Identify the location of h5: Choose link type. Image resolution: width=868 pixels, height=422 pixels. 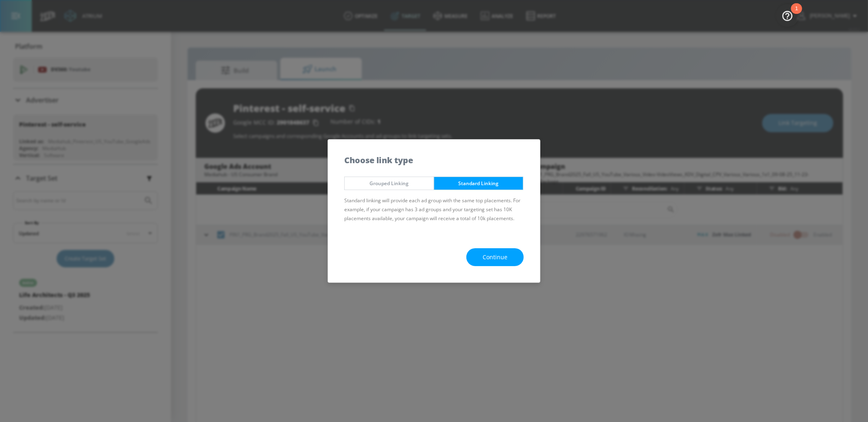
(379, 160).